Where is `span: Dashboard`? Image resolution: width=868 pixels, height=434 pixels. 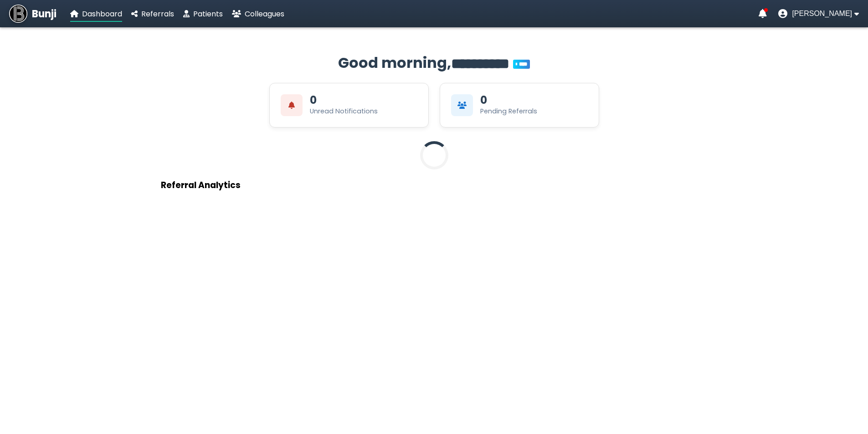 span: Dashboard is located at coordinates (102, 14).